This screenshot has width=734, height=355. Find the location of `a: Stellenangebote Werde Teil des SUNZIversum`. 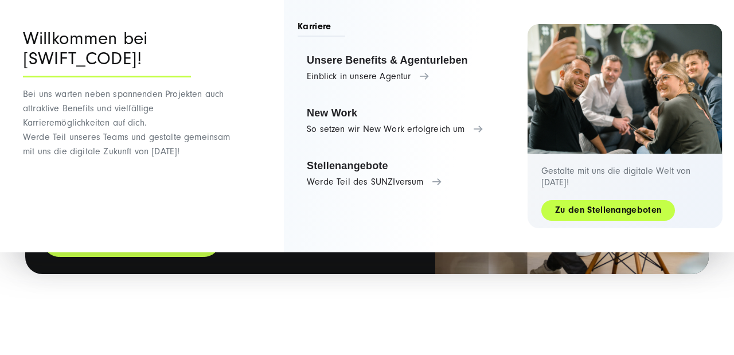

a: Stellenangebote Werde Teil des SUNZIversum is located at coordinates (399, 174).